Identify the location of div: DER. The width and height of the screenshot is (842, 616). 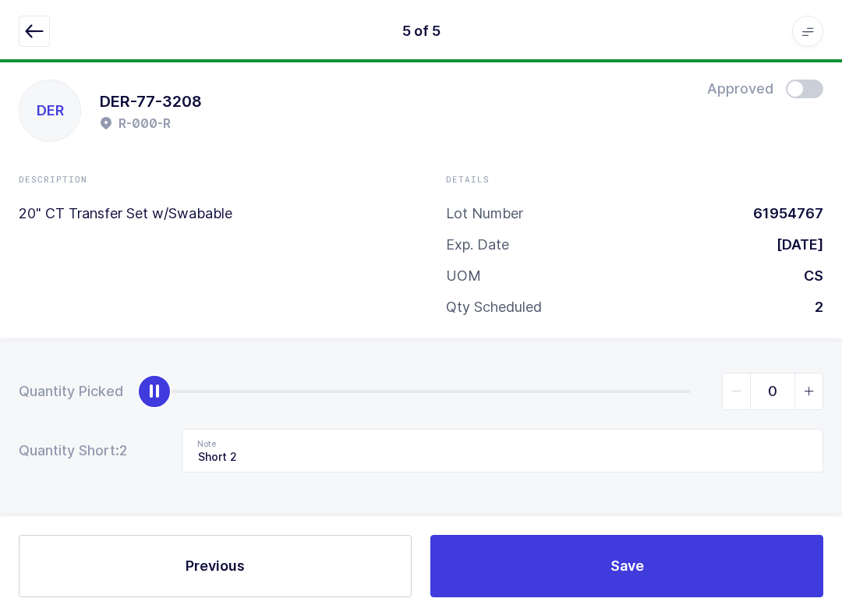
(50, 111).